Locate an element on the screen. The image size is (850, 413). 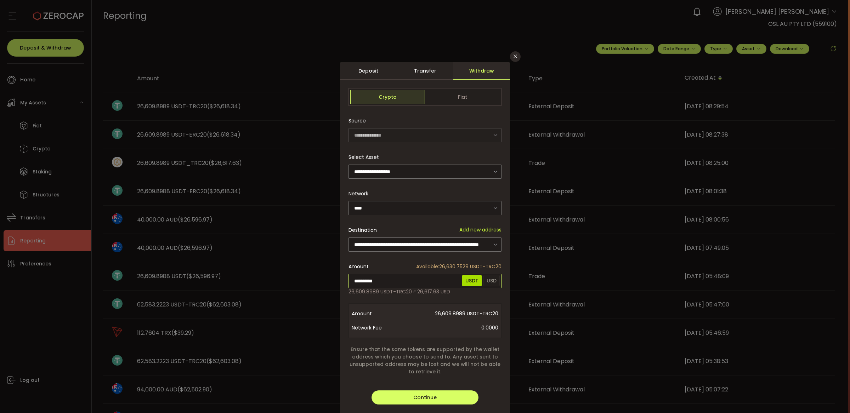
span: 26,630.7529 USDT-TRC20 is located at coordinates (459, 267).